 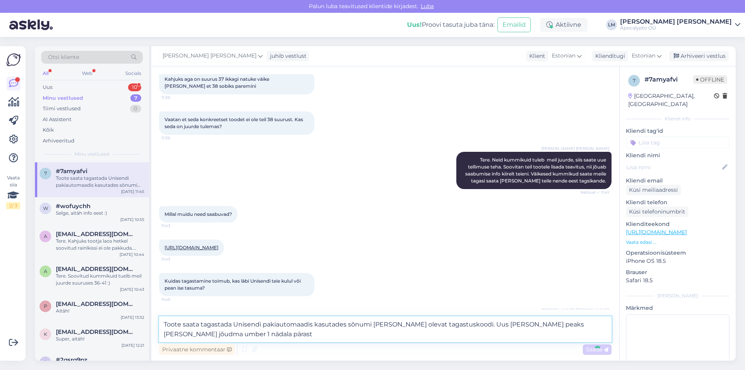 What do you see at coordinates (100, 339) in the screenshot?
I see `div: Super, aitäh!` at bounding box center [100, 339].